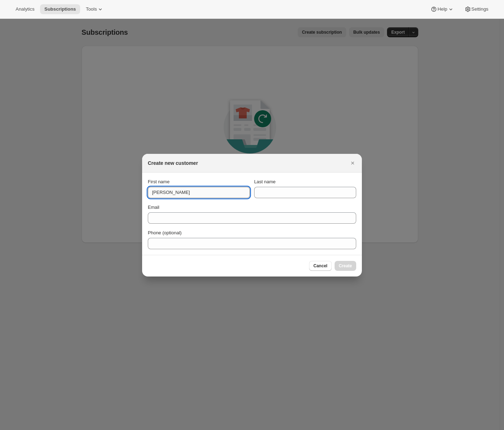 This screenshot has width=504, height=430. Describe the element at coordinates (442, 9) in the screenshot. I see `button: Help` at that location.